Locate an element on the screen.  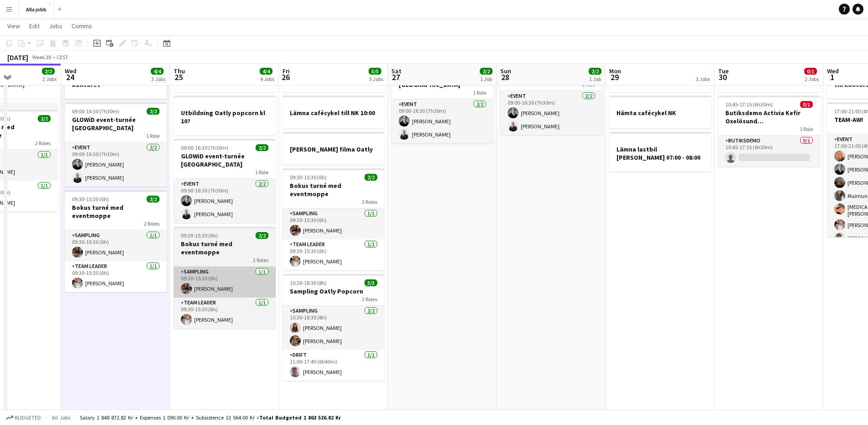
span: Budgeted is located at coordinates (28, 418).